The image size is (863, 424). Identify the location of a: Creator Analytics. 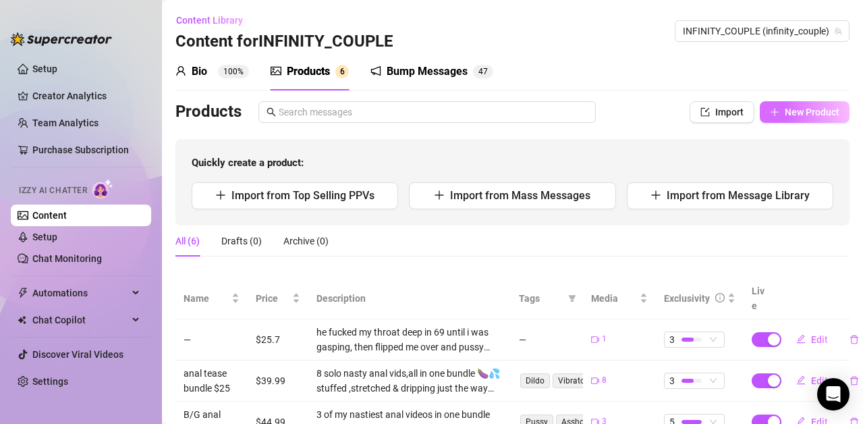
(86, 96).